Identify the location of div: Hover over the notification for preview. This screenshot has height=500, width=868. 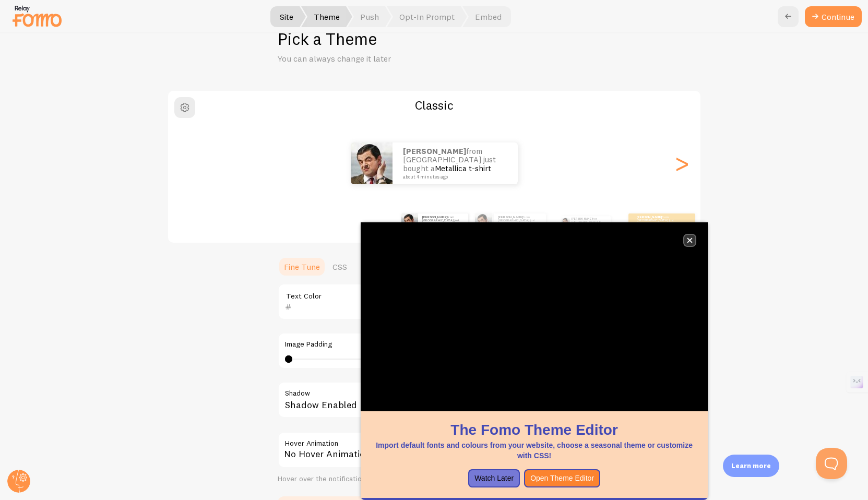
(434, 479).